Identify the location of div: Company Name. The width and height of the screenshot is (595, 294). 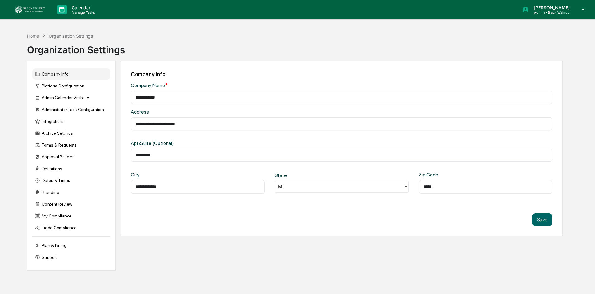
(225, 85).